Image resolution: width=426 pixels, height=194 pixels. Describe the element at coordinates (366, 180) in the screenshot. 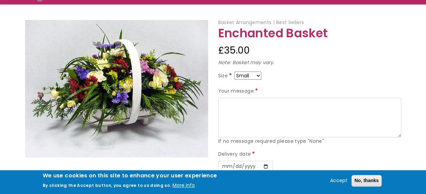

I see `button: No, thanks` at that location.